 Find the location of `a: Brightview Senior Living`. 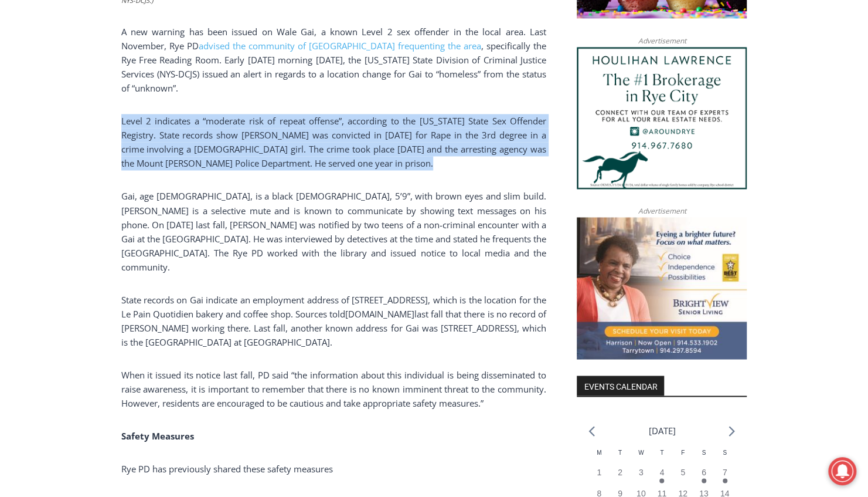

a: Brightview Senior Living is located at coordinates (662, 288).